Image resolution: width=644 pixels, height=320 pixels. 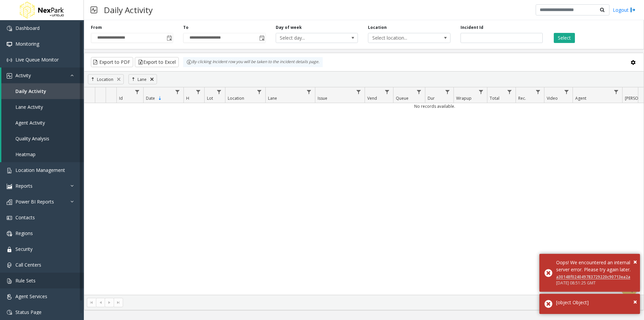 What do you see at coordinates (137, 92) in the screenshot?
I see `a: Id Filter Menu` at bounding box center [137, 92].